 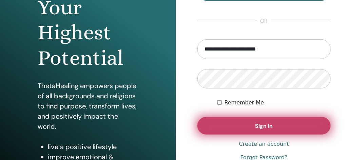 What do you see at coordinates (264, 21) in the screenshot?
I see `span: or` at bounding box center [264, 21].